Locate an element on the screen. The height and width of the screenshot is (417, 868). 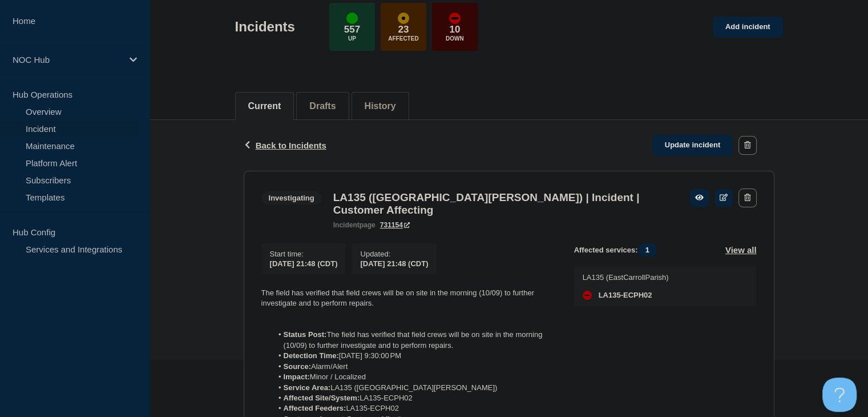
p: The field has verified that field crews will be on site in the morning (10/09) to further investi... is located at coordinates (409, 298).